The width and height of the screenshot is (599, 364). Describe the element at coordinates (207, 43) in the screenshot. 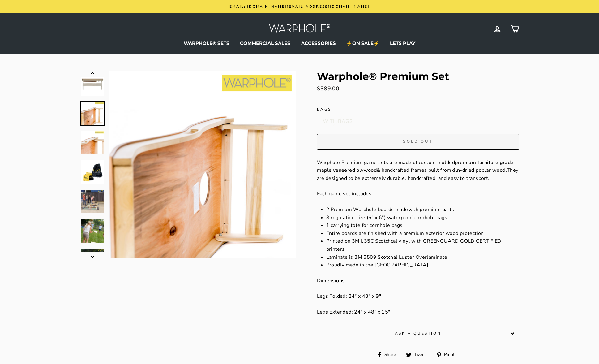

I see `a: WARPHOLE® SETS` at that location.